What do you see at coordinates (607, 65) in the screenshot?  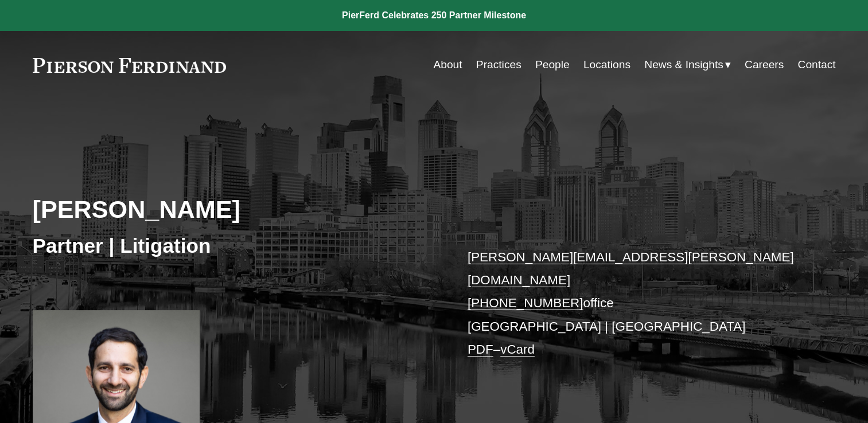 I see `a: Locations` at bounding box center [607, 65].